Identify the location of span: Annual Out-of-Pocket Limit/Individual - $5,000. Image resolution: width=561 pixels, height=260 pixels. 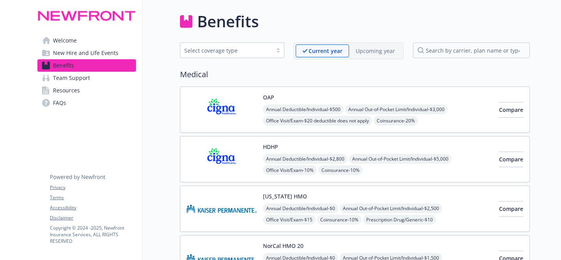
(400, 158).